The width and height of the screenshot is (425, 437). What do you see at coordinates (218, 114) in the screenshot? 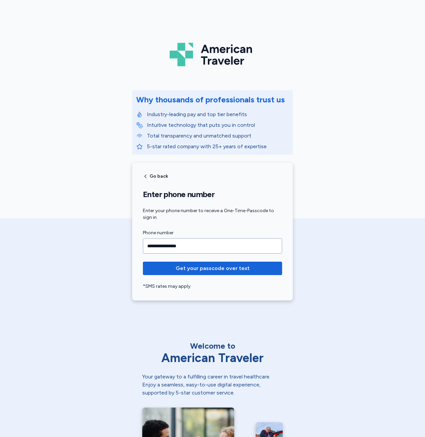
I see `p: Industry-leading pay and top tier benefits` at bounding box center [218, 114].